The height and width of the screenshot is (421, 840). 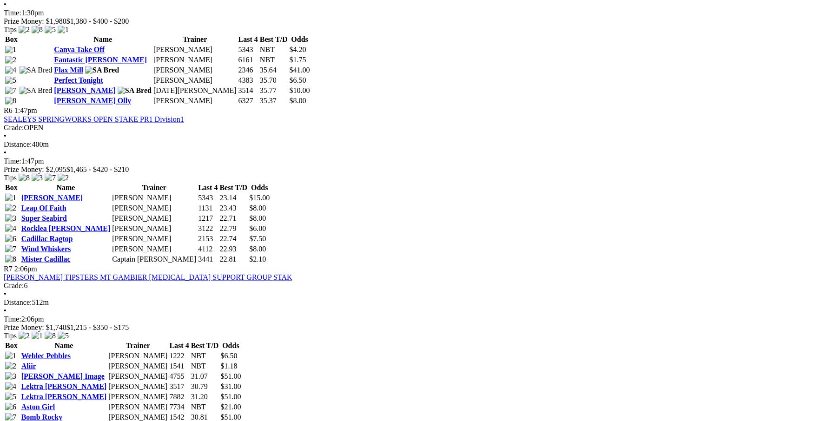 What do you see at coordinates (233, 218) in the screenshot?
I see `td: 22.71` at bounding box center [233, 218].